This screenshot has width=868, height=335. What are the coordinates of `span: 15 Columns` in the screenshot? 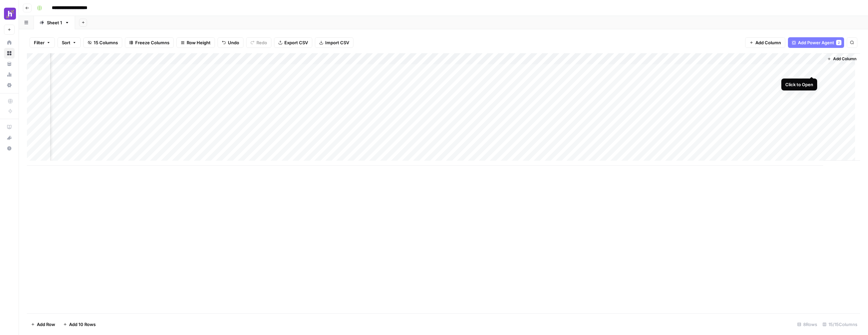 It's located at (105, 42).